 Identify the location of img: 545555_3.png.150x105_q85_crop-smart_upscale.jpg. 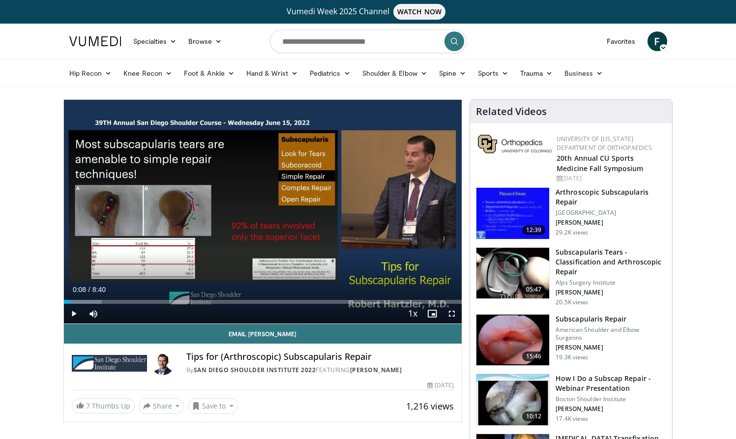
(512, 273).